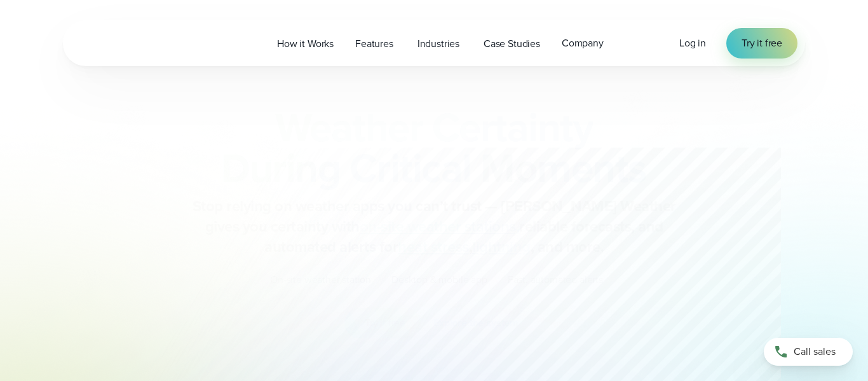 This screenshot has height=381, width=868. Describe the element at coordinates (808, 351) in the screenshot. I see `a: Call sales` at that location.